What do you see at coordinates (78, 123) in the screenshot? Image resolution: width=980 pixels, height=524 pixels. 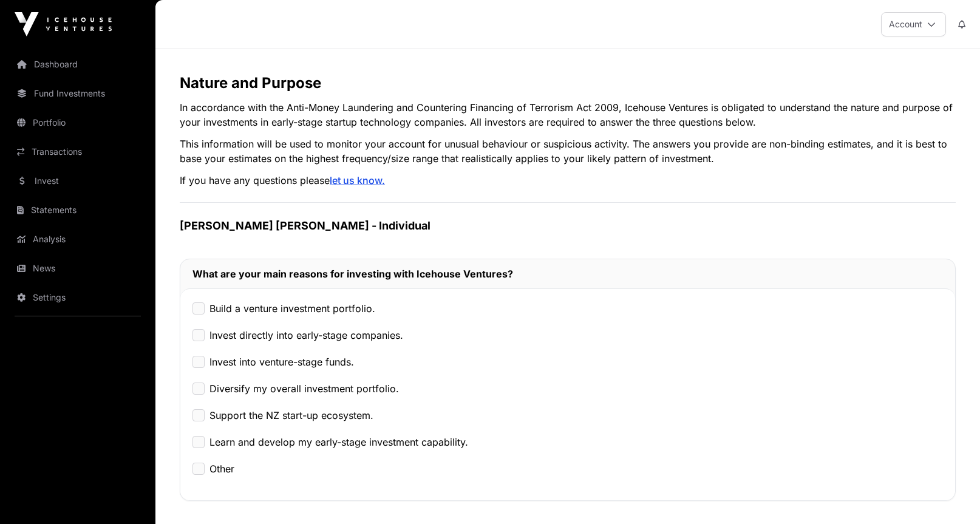 I see `a: Portfolio` at bounding box center [78, 123].